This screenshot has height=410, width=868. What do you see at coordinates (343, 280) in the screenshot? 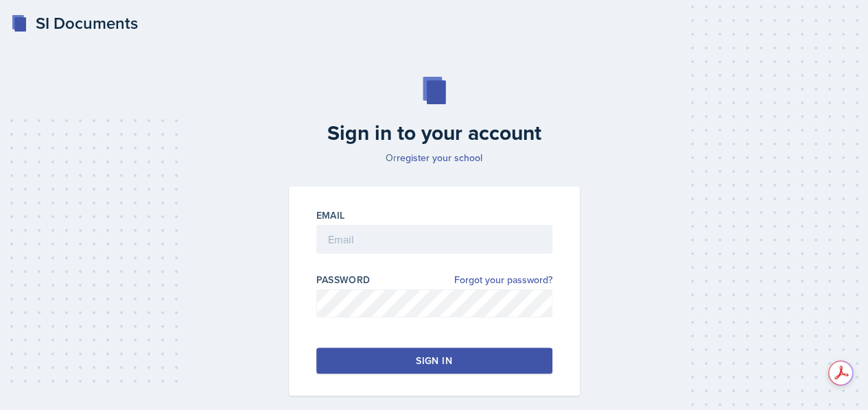
I see `label: Password` at bounding box center [343, 280].